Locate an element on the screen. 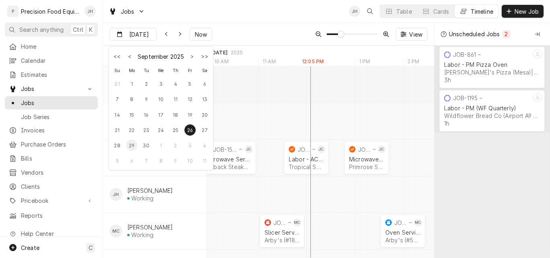 This screenshot has width=550, height=258. div: September 2, 2025 is located at coordinates (146, 84).